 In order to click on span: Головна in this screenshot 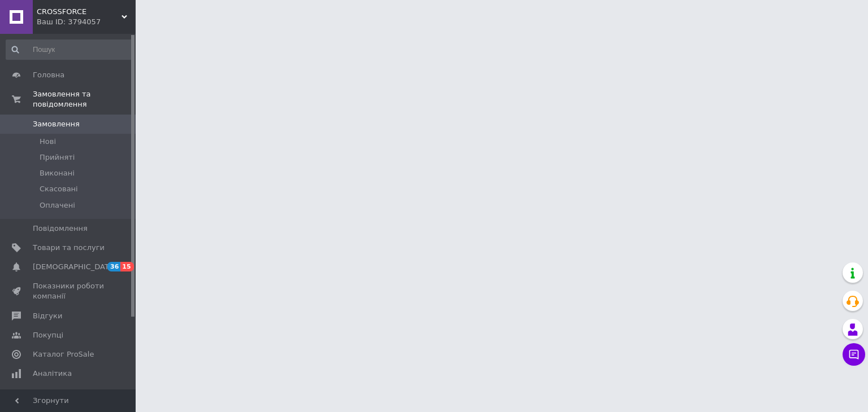, I will do `click(49, 75)`.